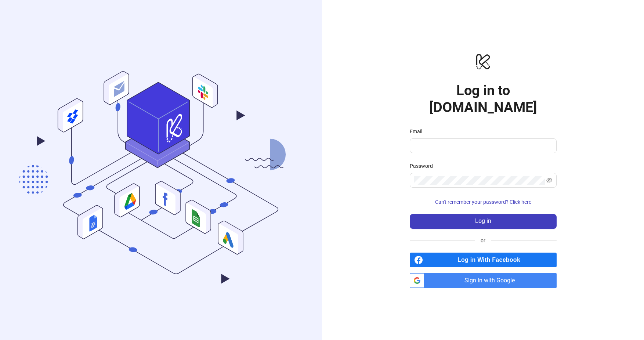  What do you see at coordinates (424, 166) in the screenshot?
I see `label: Password` at bounding box center [424, 166].